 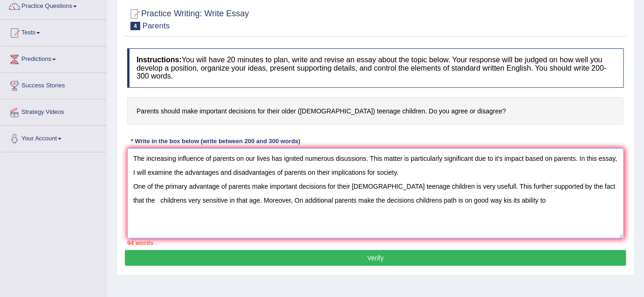 I want to click on a: Success Stories, so click(x=53, y=85).